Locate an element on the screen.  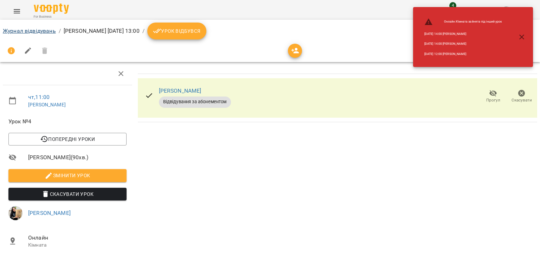
a: чт , 11:00 is located at coordinates (39, 97).